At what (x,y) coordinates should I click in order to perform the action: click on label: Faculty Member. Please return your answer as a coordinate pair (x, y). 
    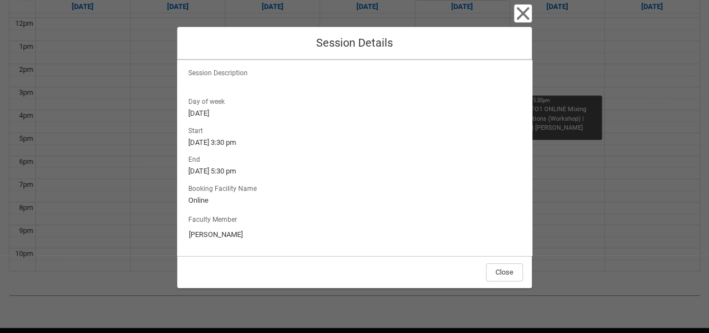
    Looking at the image, I should click on (215, 218).